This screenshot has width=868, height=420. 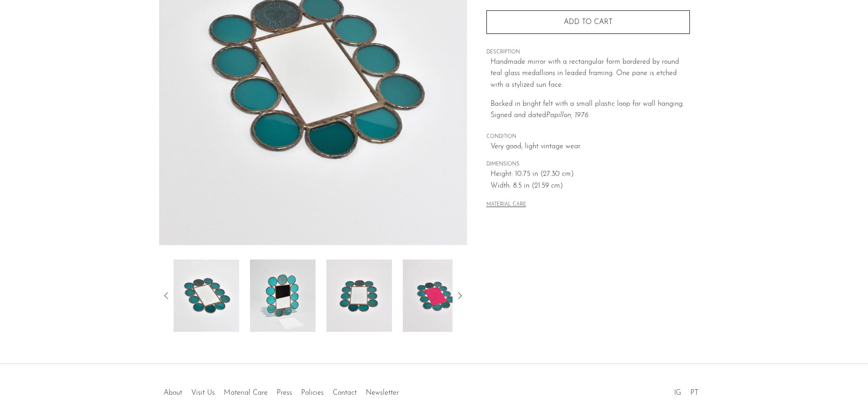 What do you see at coordinates (588, 22) in the screenshot?
I see `button: Add to cart` at bounding box center [588, 22].